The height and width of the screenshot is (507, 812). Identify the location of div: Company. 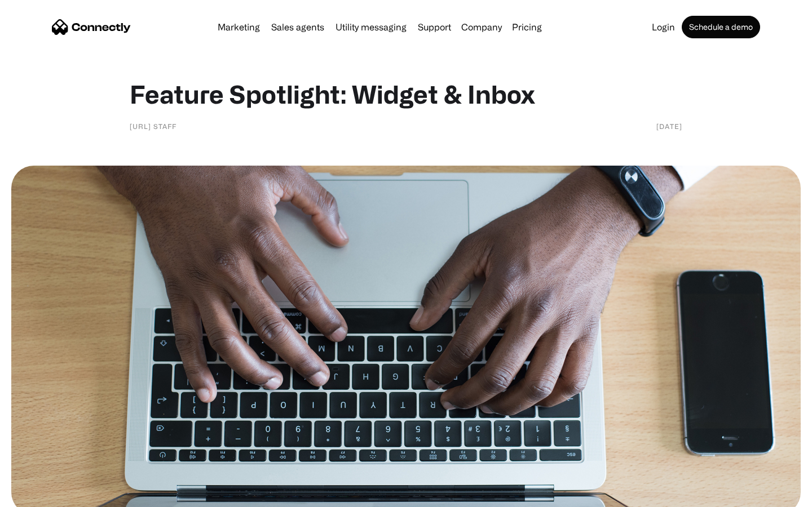
(482, 27).